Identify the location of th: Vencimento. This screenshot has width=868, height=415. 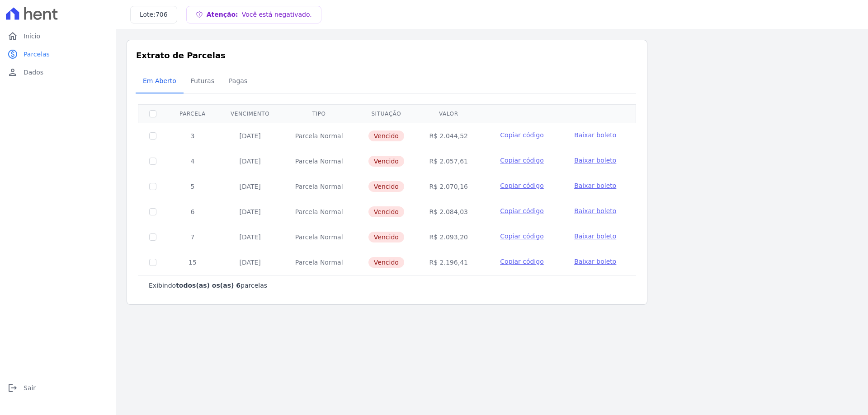
(250, 113).